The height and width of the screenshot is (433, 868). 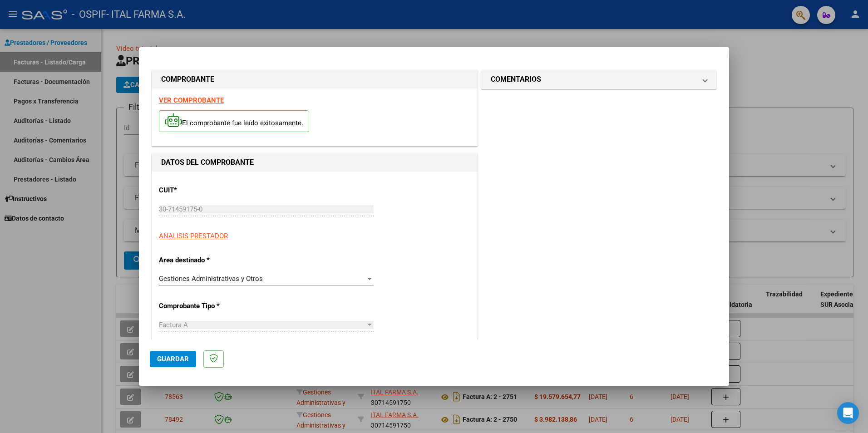 What do you see at coordinates (516, 80) in the screenshot?
I see `h1: COMENTARIOS` at bounding box center [516, 80].